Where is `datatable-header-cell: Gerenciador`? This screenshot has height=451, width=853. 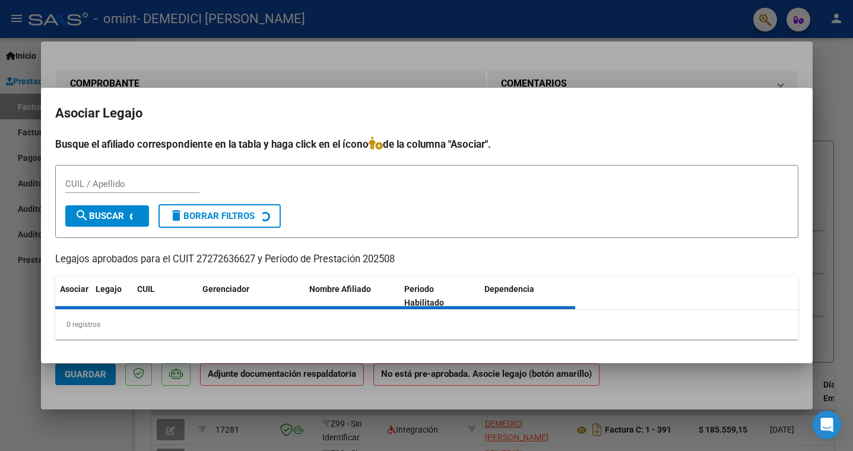
datatable-header-cell: Gerenciador is located at coordinates (251, 296).